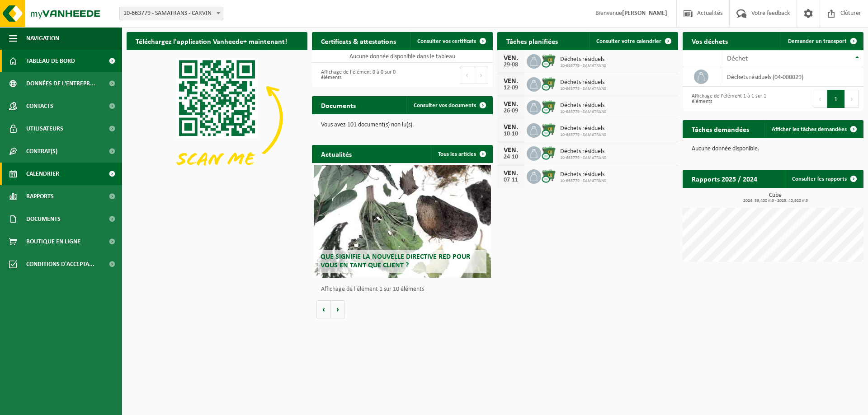 The image size is (868, 415). I want to click on a: Consulter vos certificats, so click(451, 41).